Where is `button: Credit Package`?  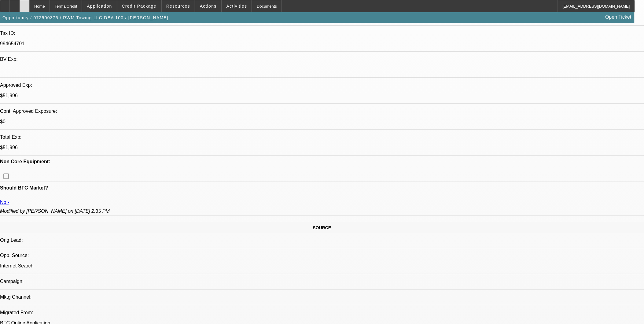
button: Credit Package is located at coordinates (139, 6).